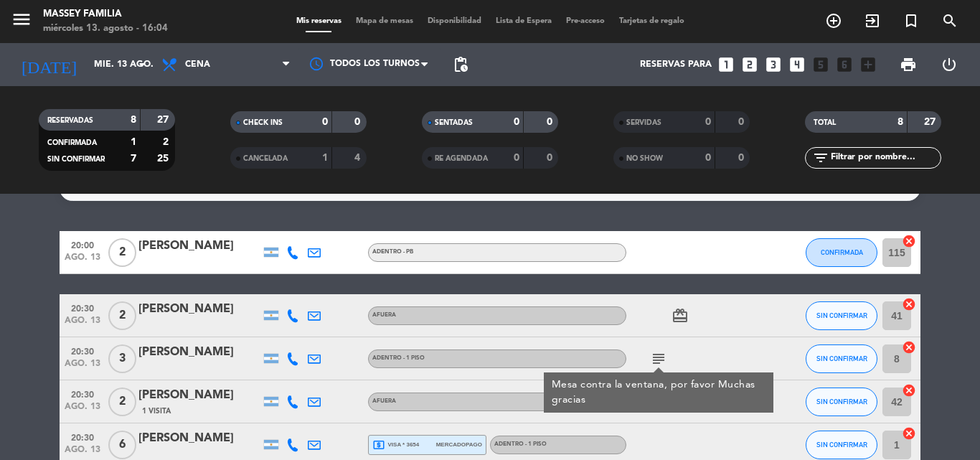  What do you see at coordinates (461, 65) in the screenshot?
I see `span: pending_actions` at bounding box center [461, 65].